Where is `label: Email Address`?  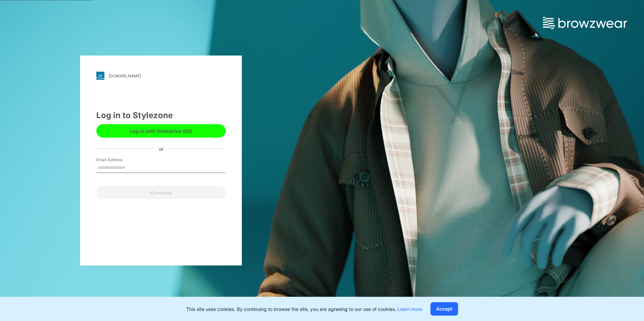
label: Email Address is located at coordinates (120, 160).